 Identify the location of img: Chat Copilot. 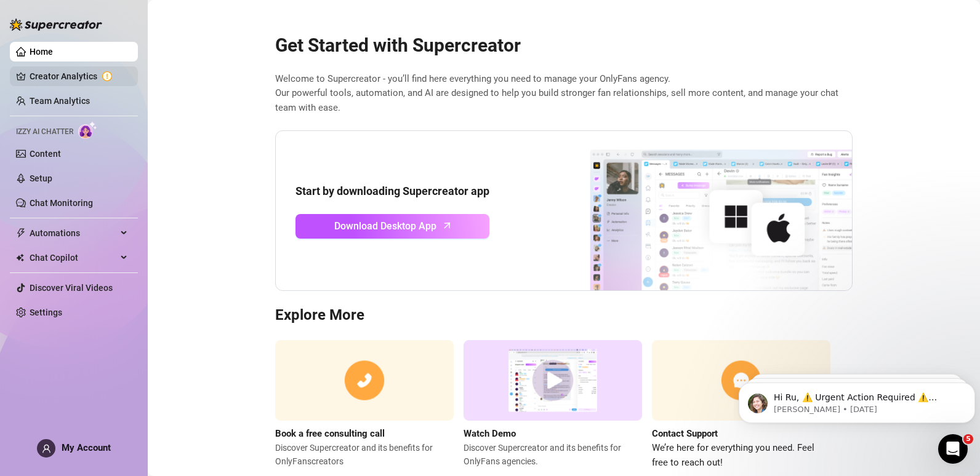
(20, 258).